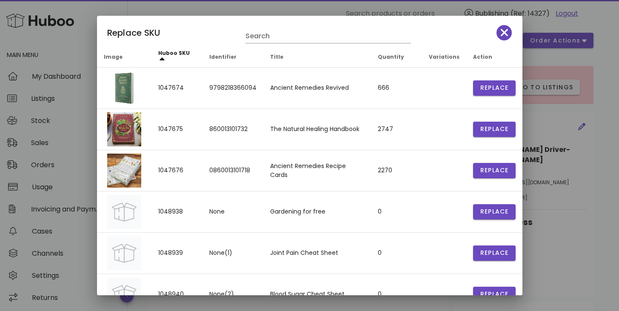 This screenshot has width=619, height=311. Describe the element at coordinates (396, 88) in the screenshot. I see `td: 666` at that location.